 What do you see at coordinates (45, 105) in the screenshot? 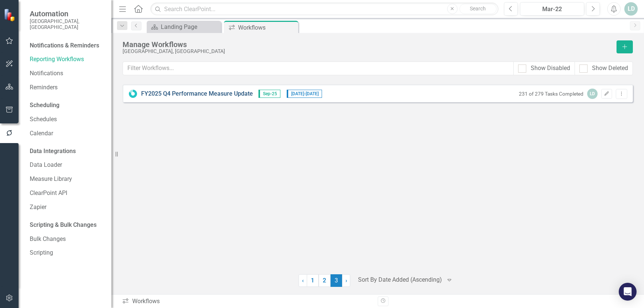
I see `div: Scheduling` at bounding box center [45, 105].